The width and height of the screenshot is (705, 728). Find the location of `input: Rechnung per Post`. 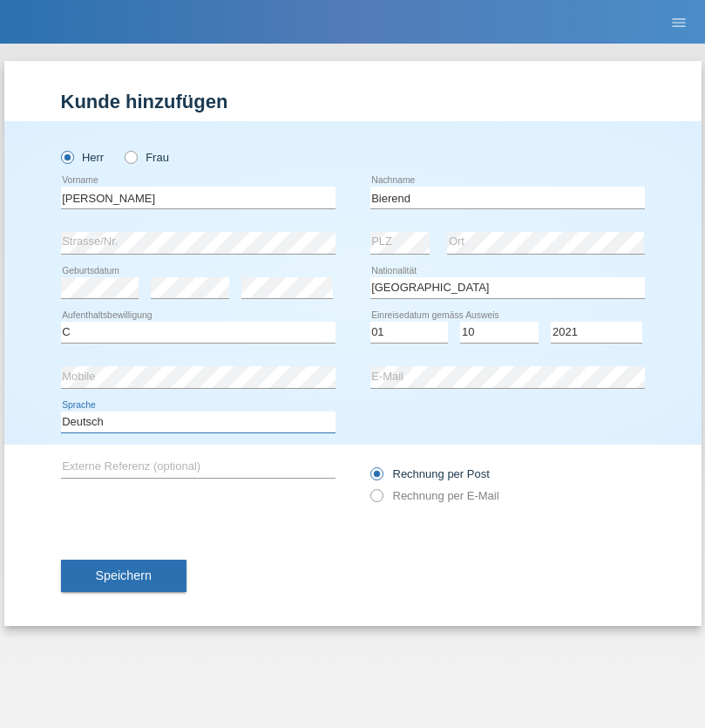

input: Rechnung per Post is located at coordinates (376, 478).